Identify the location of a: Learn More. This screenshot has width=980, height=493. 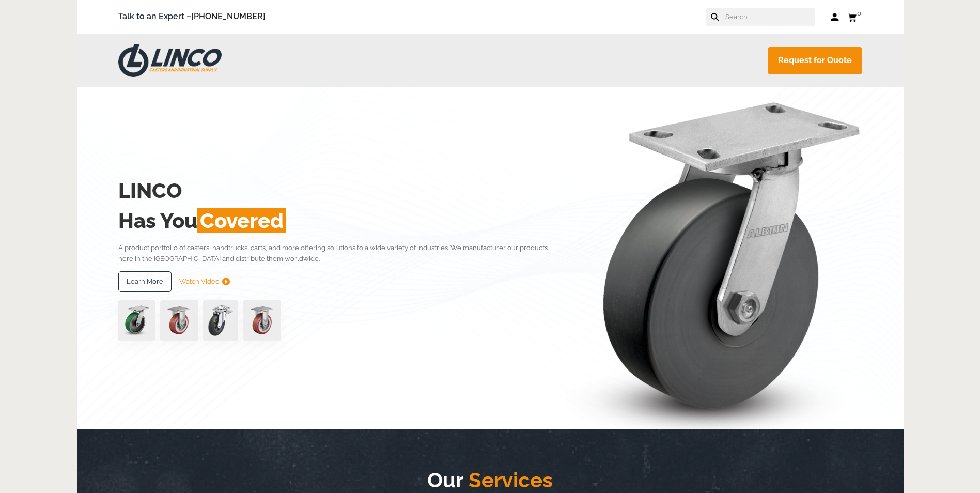
(145, 281).